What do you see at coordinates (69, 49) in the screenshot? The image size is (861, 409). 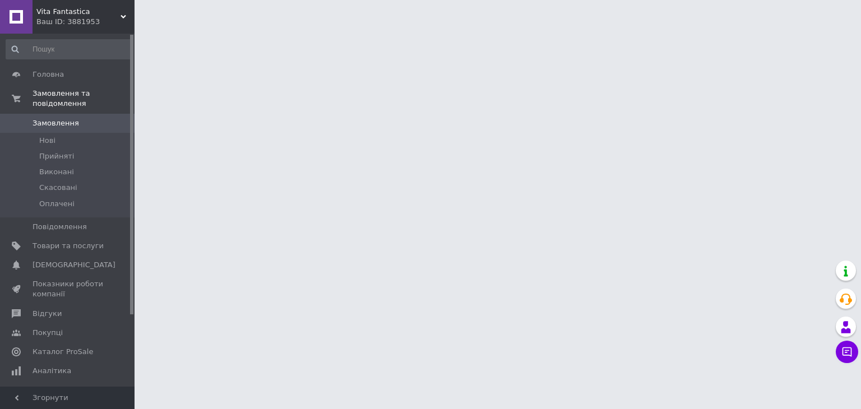 I see `input: Пошук` at bounding box center [69, 49].